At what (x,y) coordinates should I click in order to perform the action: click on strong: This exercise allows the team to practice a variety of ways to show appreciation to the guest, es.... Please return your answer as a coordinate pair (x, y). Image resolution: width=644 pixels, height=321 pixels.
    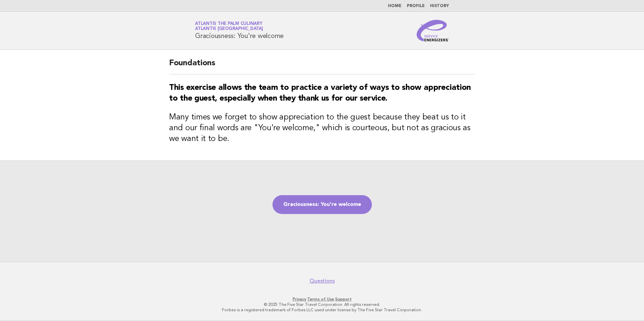
    Looking at the image, I should click on (320, 93).